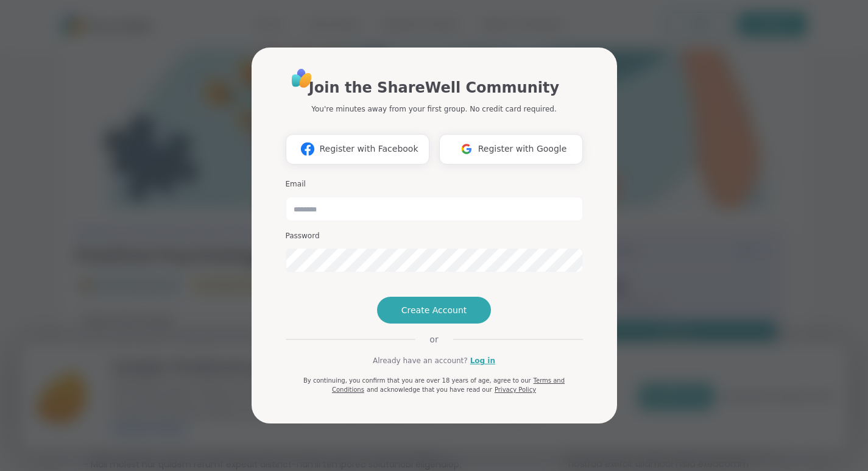 This screenshot has height=471, width=868. I want to click on span: Create Account, so click(434, 310).